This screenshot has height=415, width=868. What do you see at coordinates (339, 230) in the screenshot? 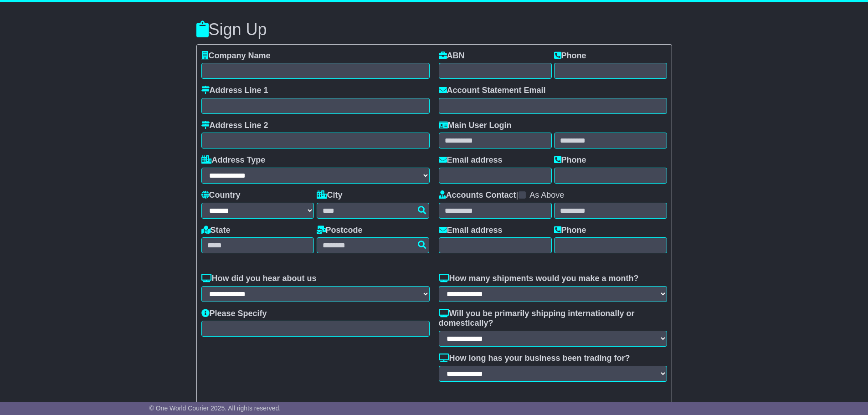
I see `label: Postcode` at bounding box center [339, 230].